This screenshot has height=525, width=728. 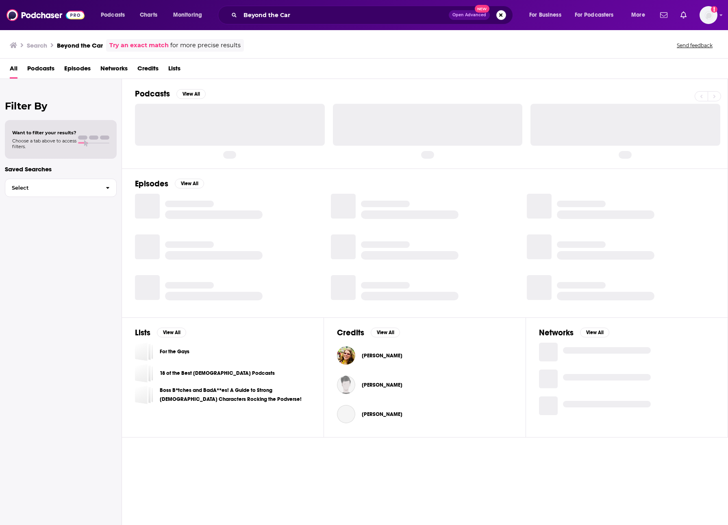 What do you see at coordinates (556, 332) in the screenshot?
I see `h2: Networks` at bounding box center [556, 332].